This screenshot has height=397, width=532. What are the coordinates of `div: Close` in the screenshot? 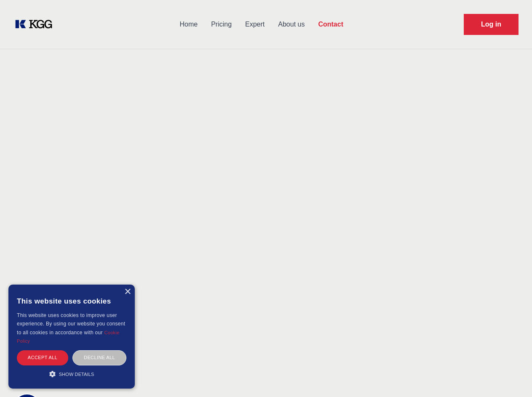 It's located at (127, 292).